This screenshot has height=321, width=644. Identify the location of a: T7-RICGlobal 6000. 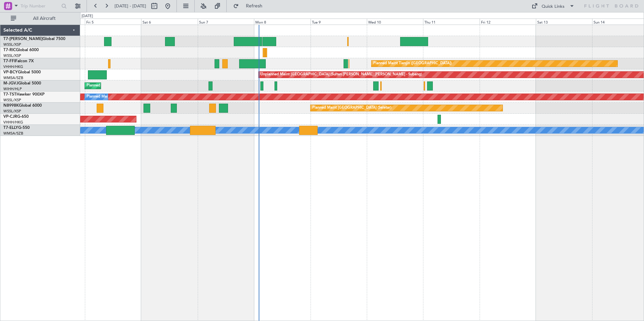
(21, 50).